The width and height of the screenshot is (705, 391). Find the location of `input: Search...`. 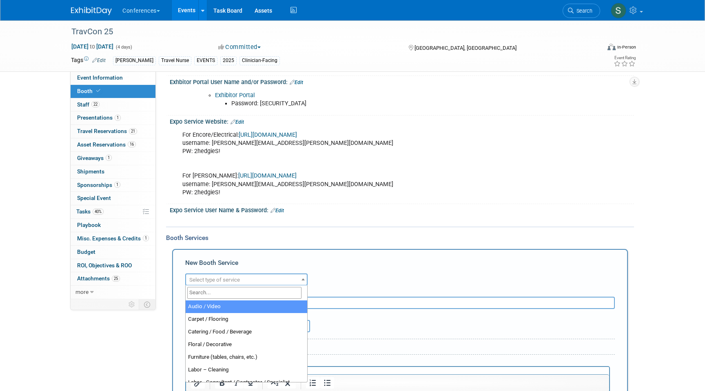

input: Search... is located at coordinates (245, 293).